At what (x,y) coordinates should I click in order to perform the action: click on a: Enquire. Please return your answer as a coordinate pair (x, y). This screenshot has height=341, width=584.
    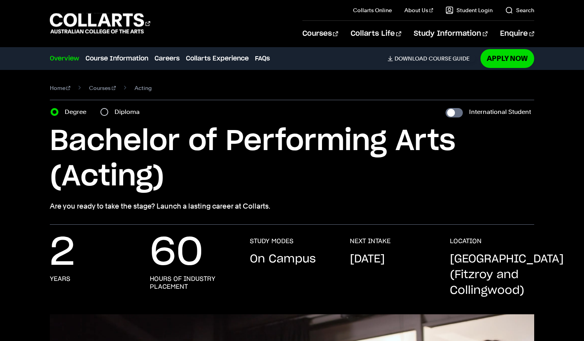
    Looking at the image, I should click on (517, 34).